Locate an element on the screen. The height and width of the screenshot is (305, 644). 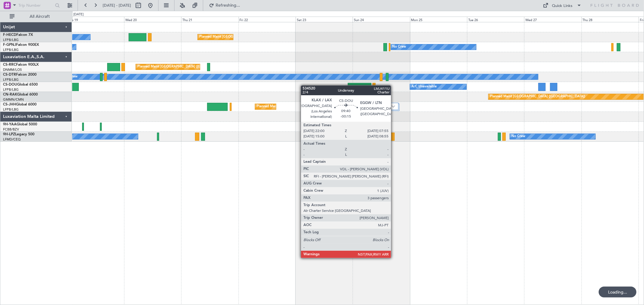
span: CS-RRC is located at coordinates (9, 65).